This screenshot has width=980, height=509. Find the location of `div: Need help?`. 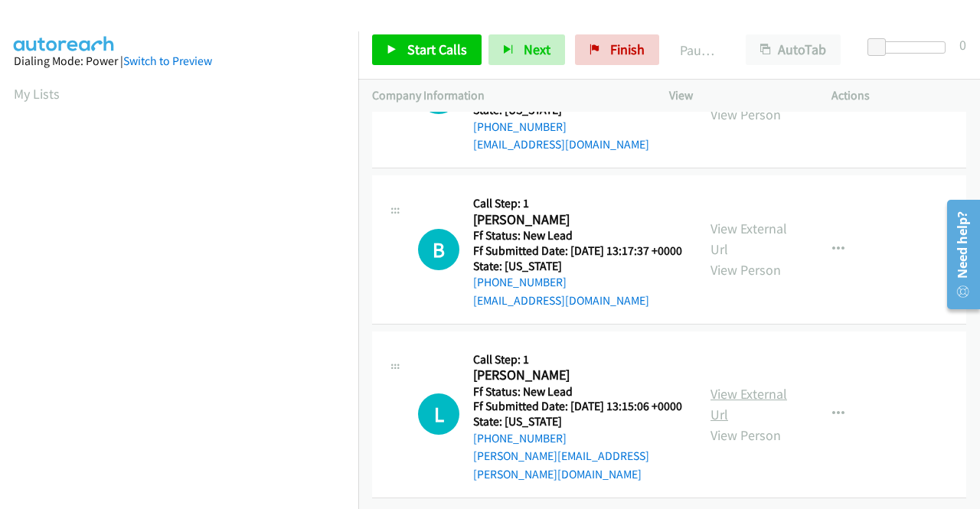

div: Need help? is located at coordinates (26, 52).